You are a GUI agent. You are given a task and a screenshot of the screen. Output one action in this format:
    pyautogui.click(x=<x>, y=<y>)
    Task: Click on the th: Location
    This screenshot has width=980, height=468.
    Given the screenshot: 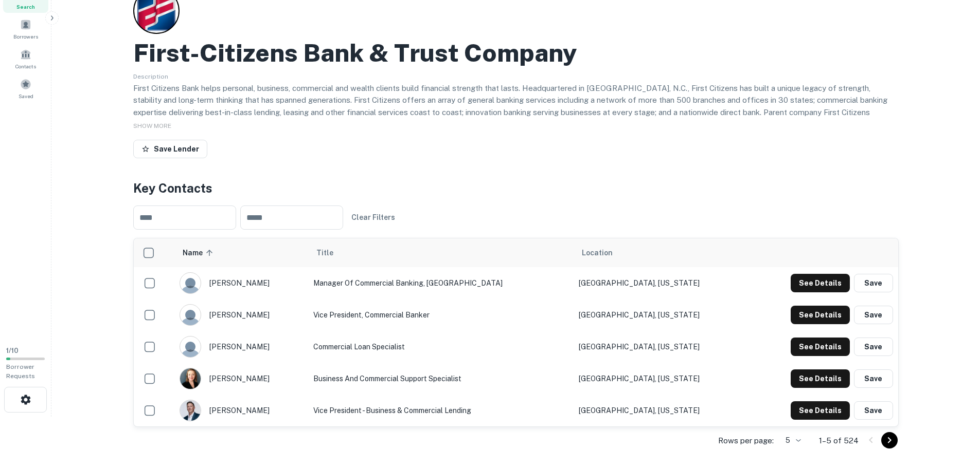 What is the action you would take?
    pyautogui.click(x=661, y=253)
    